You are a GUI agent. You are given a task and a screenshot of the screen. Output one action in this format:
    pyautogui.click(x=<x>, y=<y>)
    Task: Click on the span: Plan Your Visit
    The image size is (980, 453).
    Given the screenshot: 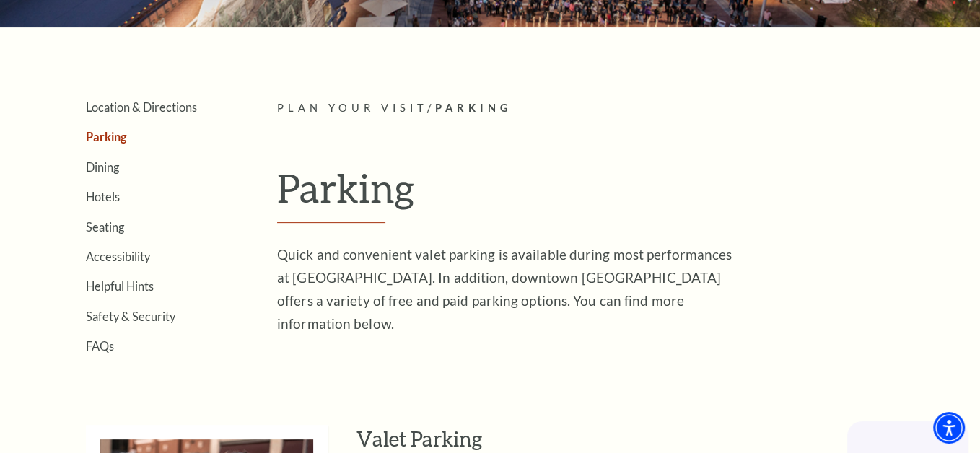 What is the action you would take?
    pyautogui.click(x=352, y=108)
    